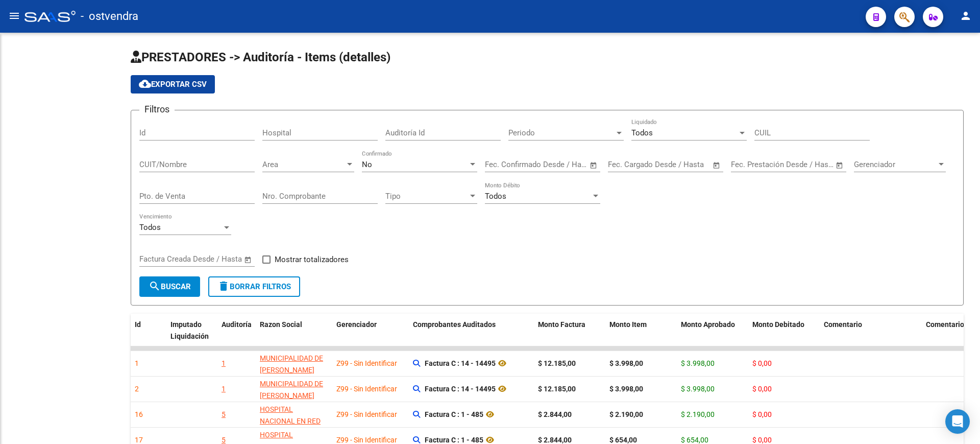 Image resolution: width=980 pixels, height=444 pixels. What do you see at coordinates (698, 415) in the screenshot?
I see `span: $ 2.190,00` at bounding box center [698, 415].